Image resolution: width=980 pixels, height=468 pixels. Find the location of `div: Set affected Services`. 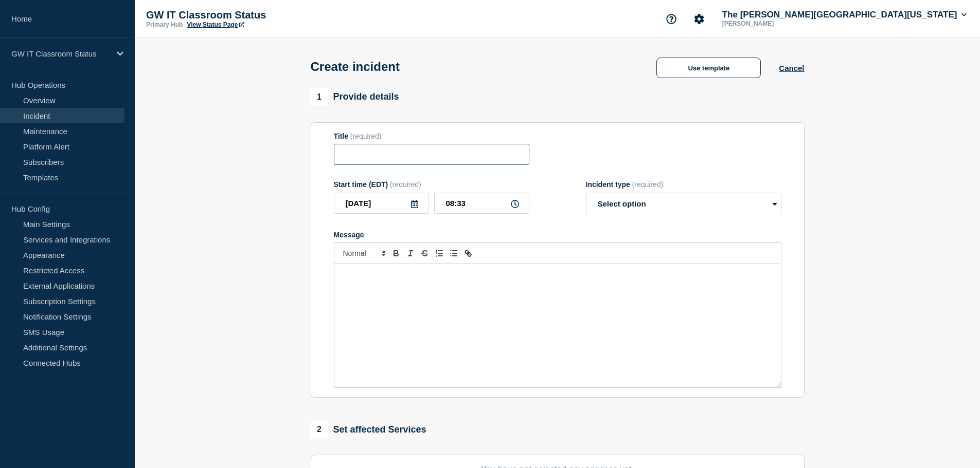

div: Set affected Services is located at coordinates (368, 430).